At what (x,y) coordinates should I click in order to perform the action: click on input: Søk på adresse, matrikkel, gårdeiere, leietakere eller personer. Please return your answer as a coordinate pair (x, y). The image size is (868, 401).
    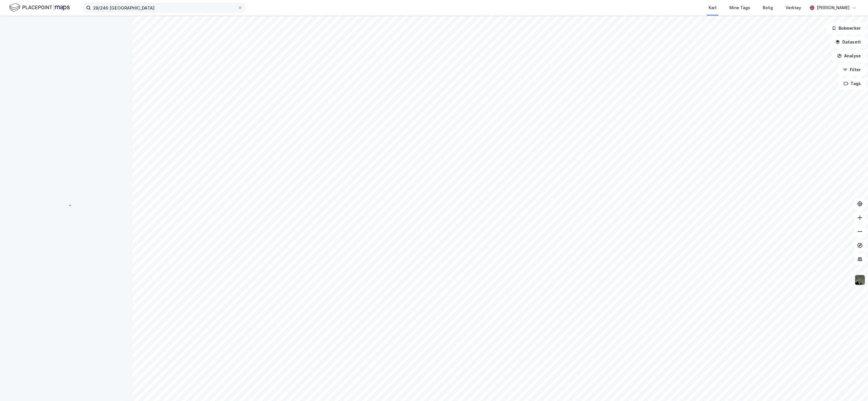
    Looking at the image, I should click on (164, 8).